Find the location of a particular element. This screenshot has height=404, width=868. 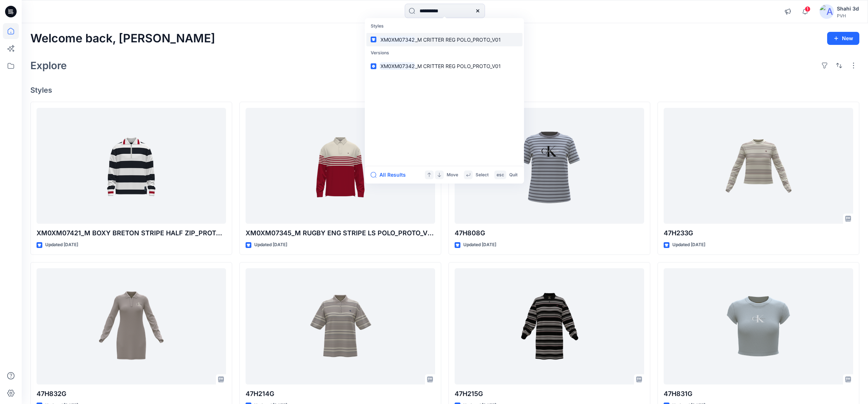

span: 1 is located at coordinates (808, 9).